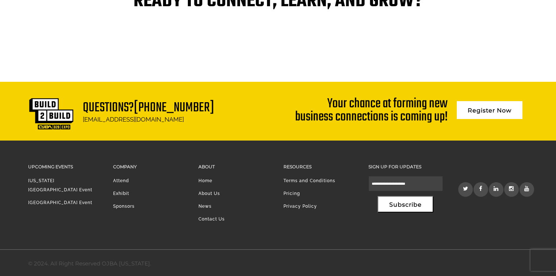 The image size is (556, 276). I want to click on a: About Us, so click(209, 193).